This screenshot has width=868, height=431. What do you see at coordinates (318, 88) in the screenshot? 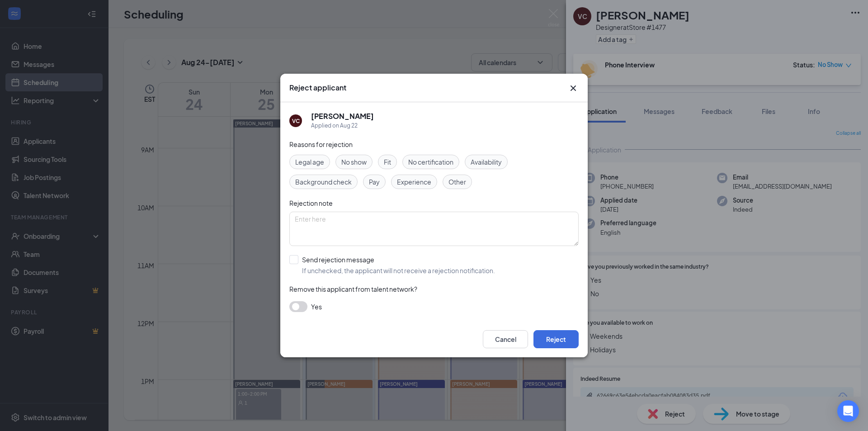
I see `h3: Reject applicant` at bounding box center [318, 88].